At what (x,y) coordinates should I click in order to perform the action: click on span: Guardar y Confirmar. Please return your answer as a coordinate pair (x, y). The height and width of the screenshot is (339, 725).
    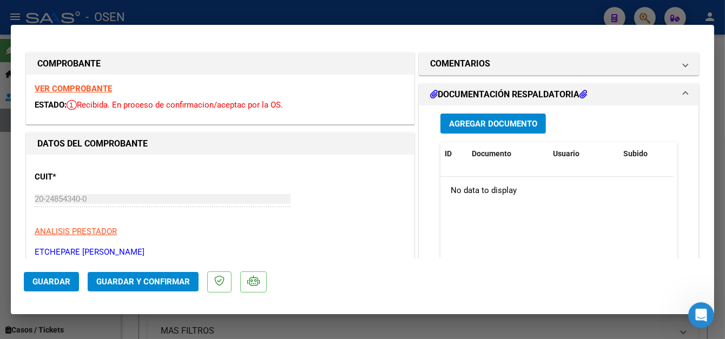
    Looking at the image, I should click on (143, 282).